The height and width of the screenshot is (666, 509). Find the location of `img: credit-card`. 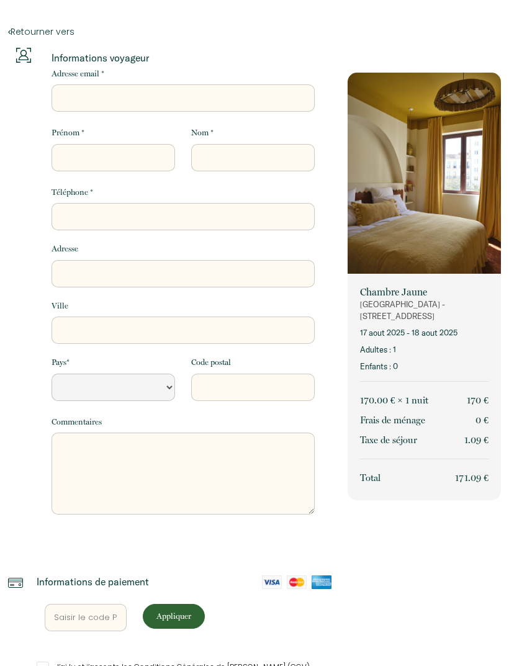

img: credit-card is located at coordinates (16, 583).